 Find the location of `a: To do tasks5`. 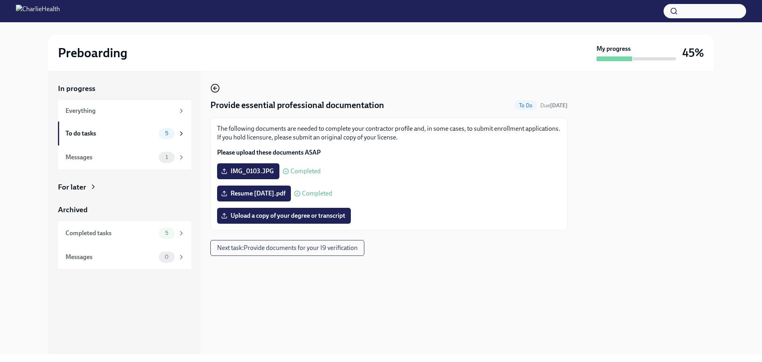

a: To do tasks5 is located at coordinates (125, 133).